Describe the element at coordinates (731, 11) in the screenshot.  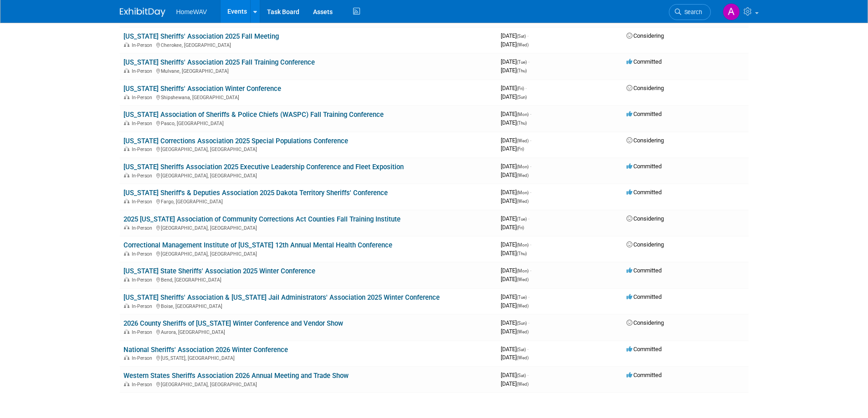
I see `img: Amanda Jasper` at that location.